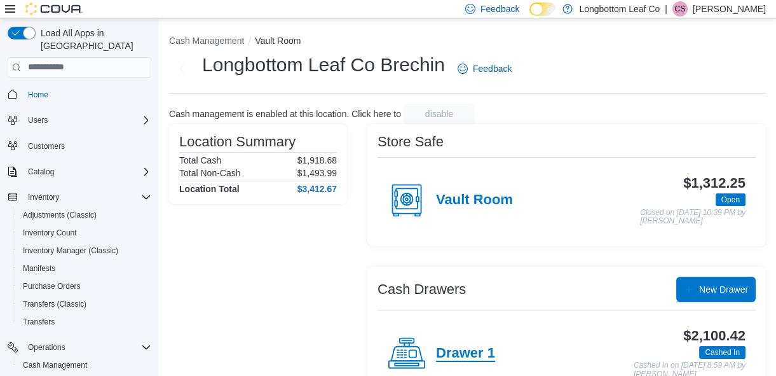  I want to click on nav: An example of EuiBreadcrumbs, so click(467, 42).